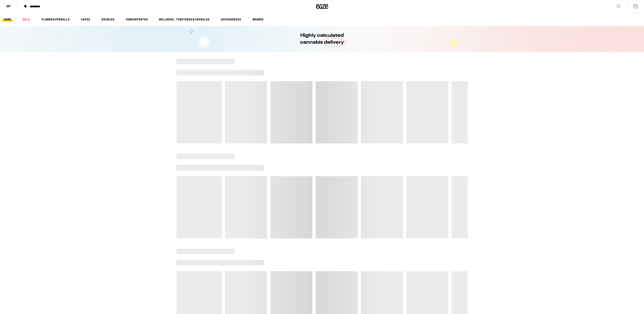  What do you see at coordinates (184, 19) in the screenshot?
I see `a: WELLNESS, TINCTURES & CAPSULES` at bounding box center [184, 19].